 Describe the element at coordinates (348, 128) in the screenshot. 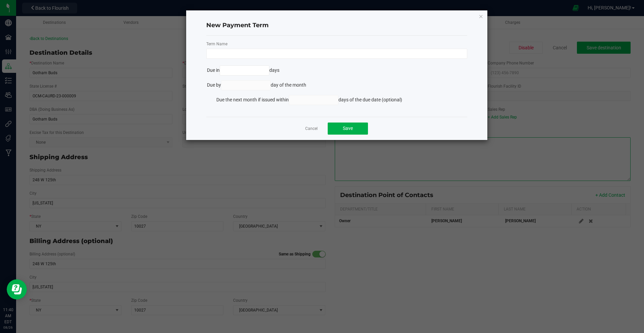

I see `span: Save` at that location.